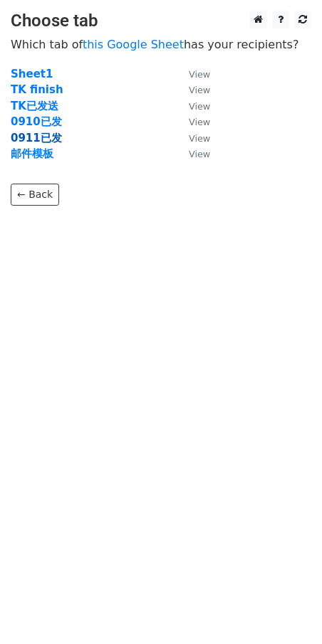 The image size is (322, 644). Describe the element at coordinates (34, 106) in the screenshot. I see `strong: TK已发送` at that location.